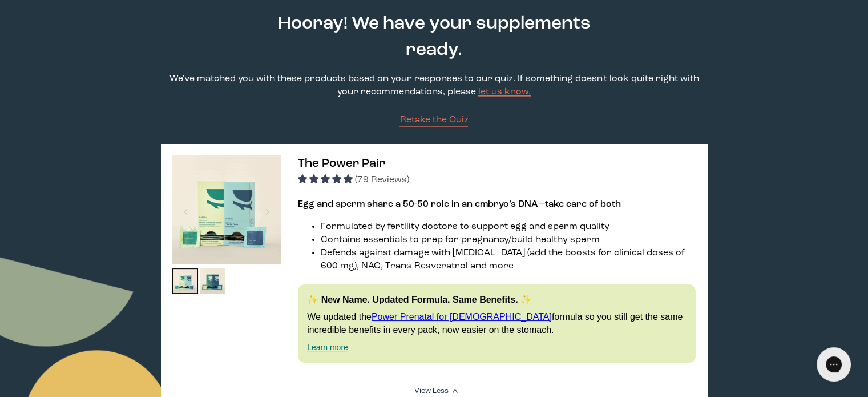 The image size is (868, 397). I want to click on summary: View Less <, so click(434, 391).